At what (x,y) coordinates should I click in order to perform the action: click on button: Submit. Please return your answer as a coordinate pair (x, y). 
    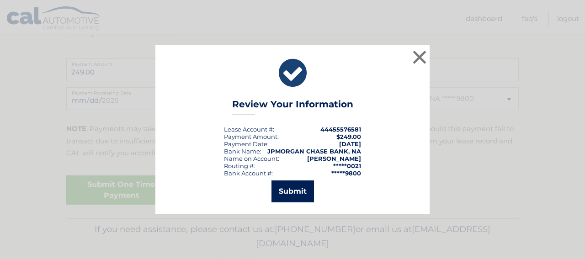
    Looking at the image, I should click on (292, 191).